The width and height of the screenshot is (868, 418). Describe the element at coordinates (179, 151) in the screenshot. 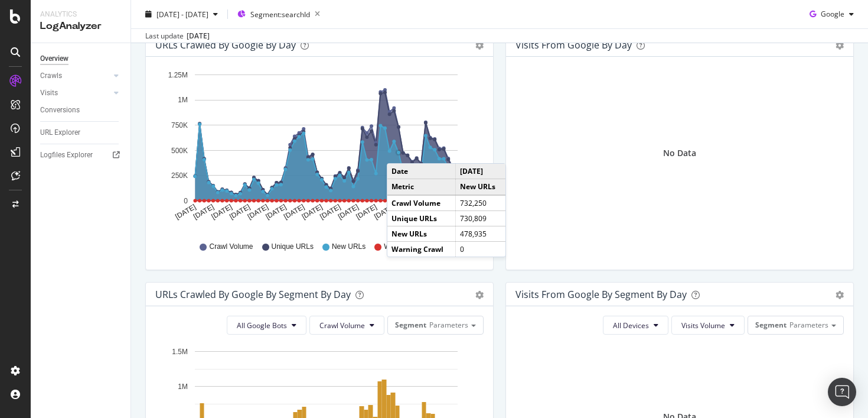

I see `text: 500K` at that location.